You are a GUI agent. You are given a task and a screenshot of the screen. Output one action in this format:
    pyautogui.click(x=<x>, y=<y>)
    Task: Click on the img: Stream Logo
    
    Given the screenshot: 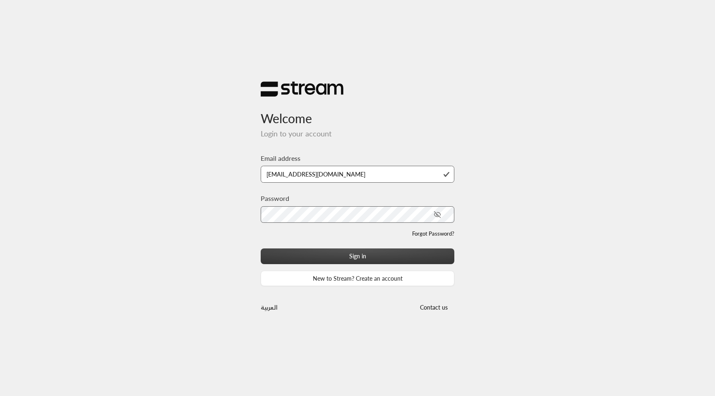 What is the action you would take?
    pyautogui.click(x=302, y=89)
    